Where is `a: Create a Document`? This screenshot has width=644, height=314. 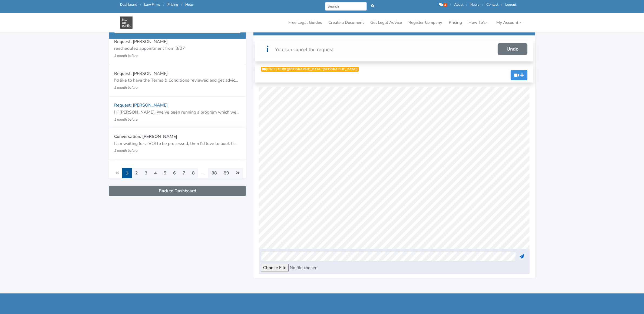
a: Create a Document is located at coordinates (346, 22).